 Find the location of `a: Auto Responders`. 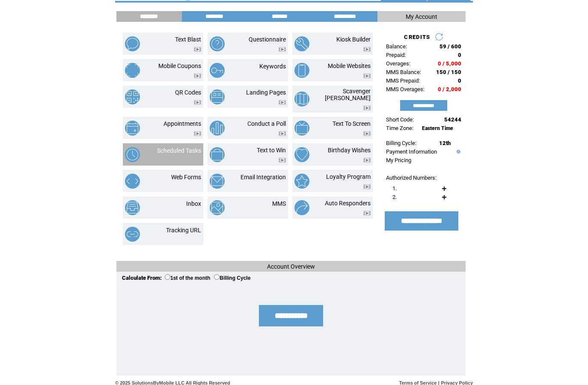

a: Auto Responders is located at coordinates (348, 203).